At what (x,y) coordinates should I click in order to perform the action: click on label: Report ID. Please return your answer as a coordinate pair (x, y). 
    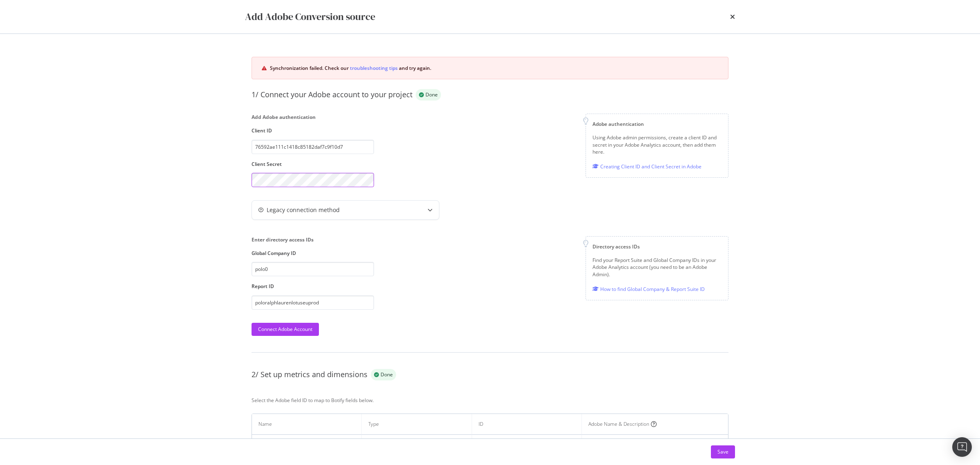
    Looking at the image, I should click on (313, 286).